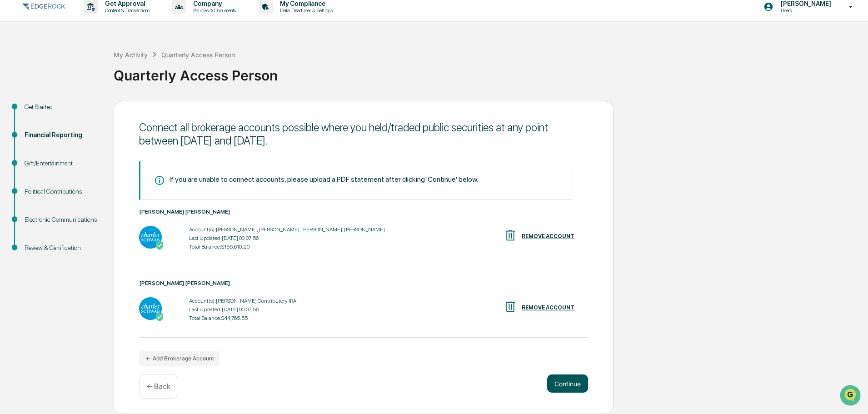 This screenshot has width=868, height=414. Describe the element at coordinates (804, 11) in the screenshot. I see `p: Users` at that location.